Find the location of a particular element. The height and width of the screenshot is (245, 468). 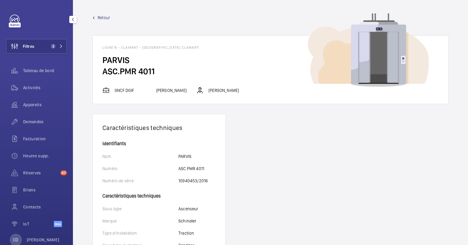

span: IoT is located at coordinates (38, 224).